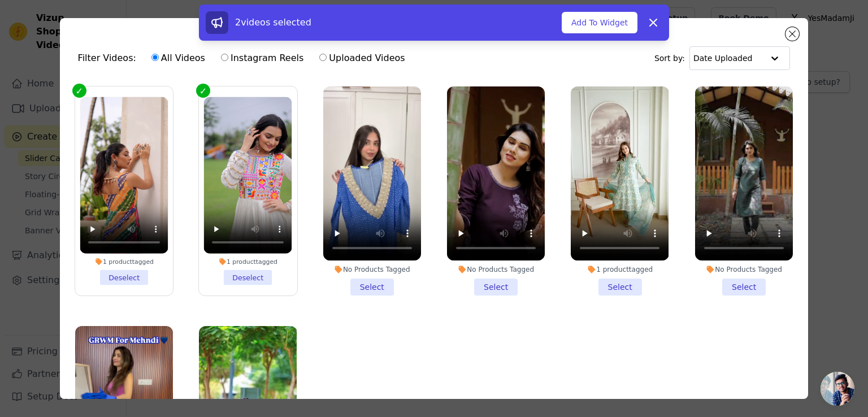 The width and height of the screenshot is (868, 417). Describe the element at coordinates (245, 58) in the screenshot. I see `div: Filter Videos:` at that location.